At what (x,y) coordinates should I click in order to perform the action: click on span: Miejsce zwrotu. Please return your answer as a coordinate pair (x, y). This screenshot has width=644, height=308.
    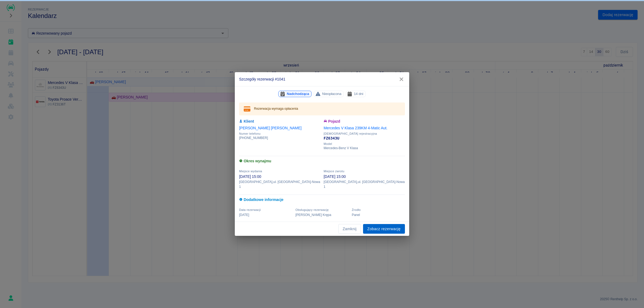
    Looking at the image, I should click on (334, 171).